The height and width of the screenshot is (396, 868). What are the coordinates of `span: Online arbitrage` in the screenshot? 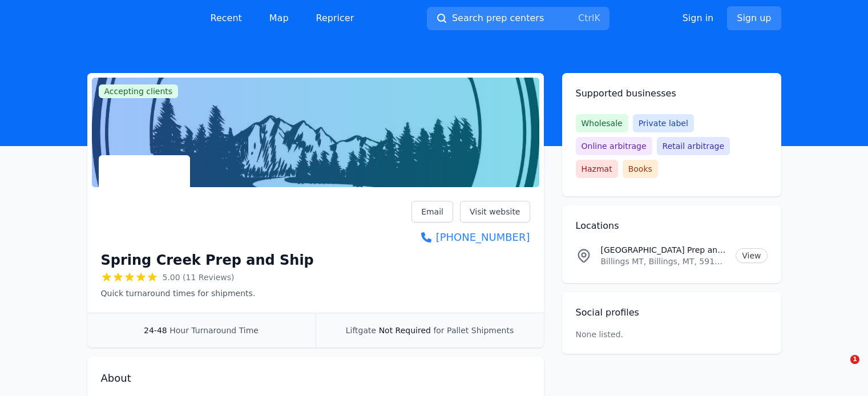 It's located at (615, 146).